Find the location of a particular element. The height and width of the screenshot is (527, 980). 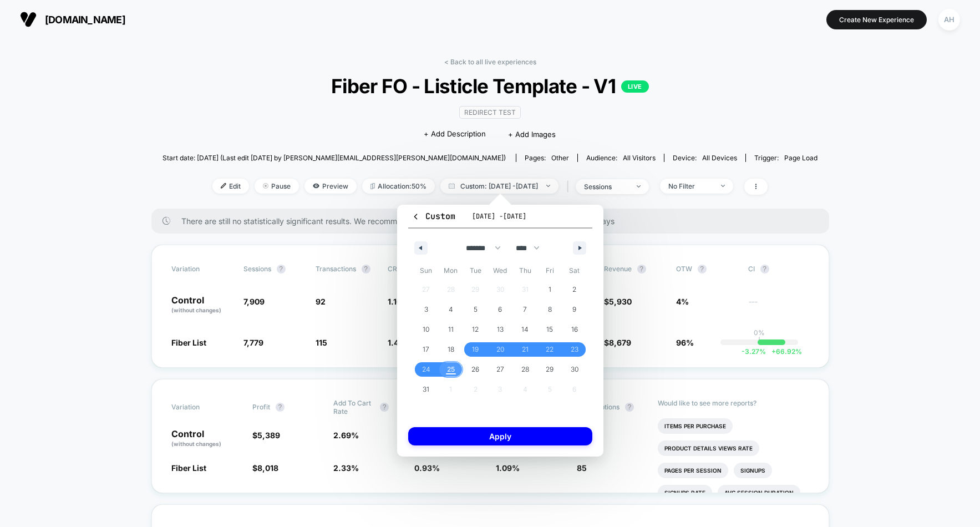

button: 21 is located at coordinates (525, 349).